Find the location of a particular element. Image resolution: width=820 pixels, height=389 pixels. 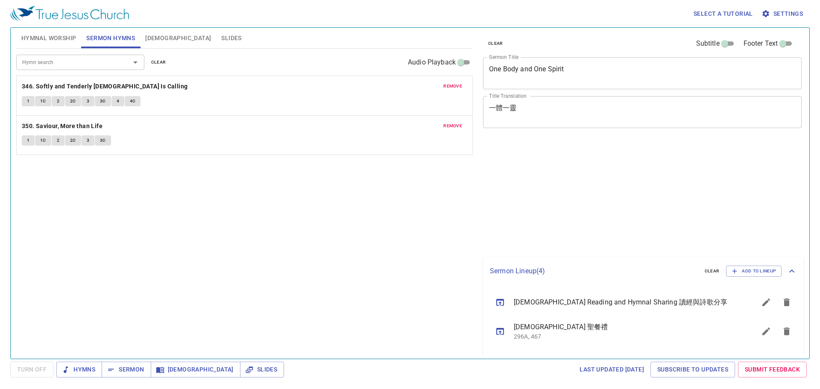

span: 4C is located at coordinates (133, 101).